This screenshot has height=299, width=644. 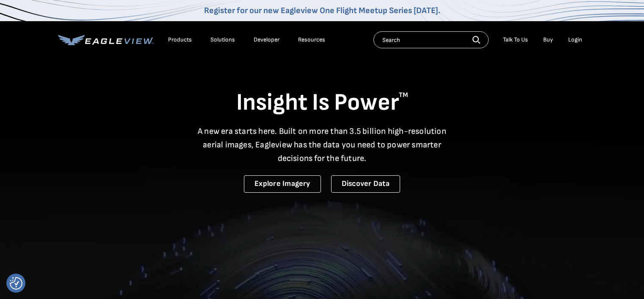 I want to click on div: Solutions, so click(x=223, y=40).